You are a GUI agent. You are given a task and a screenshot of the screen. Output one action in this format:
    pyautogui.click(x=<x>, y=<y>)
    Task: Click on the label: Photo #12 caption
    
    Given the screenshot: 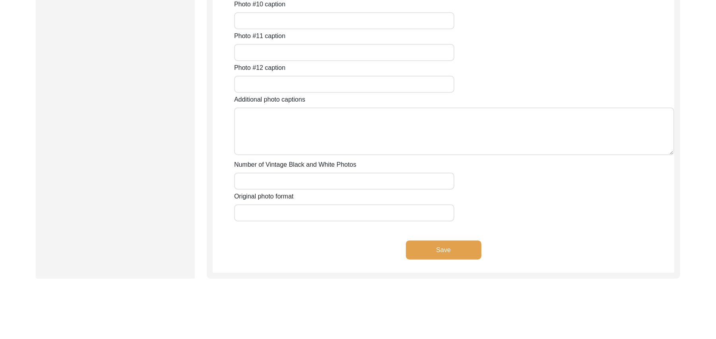 What is the action you would take?
    pyautogui.click(x=260, y=68)
    